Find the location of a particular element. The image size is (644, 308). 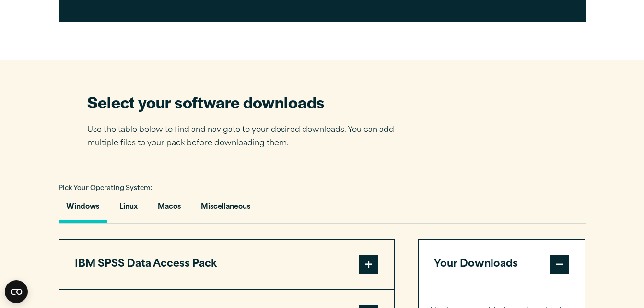

button: Miscellaneous is located at coordinates (225, 209).